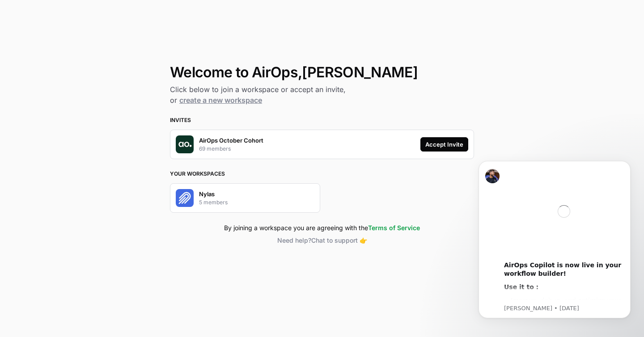 The width and height of the screenshot is (644, 337). I want to click on button: Accept Invite, so click(444, 144).